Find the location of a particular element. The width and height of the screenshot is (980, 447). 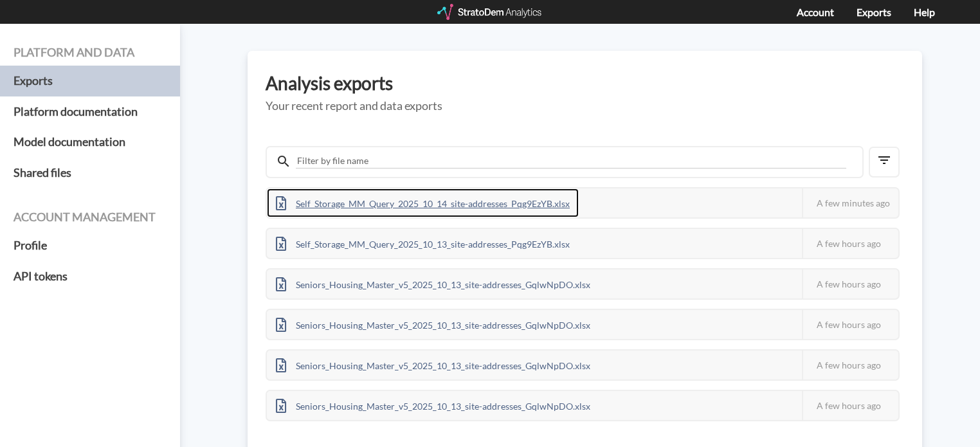

a: Profile is located at coordinates (90, 245).